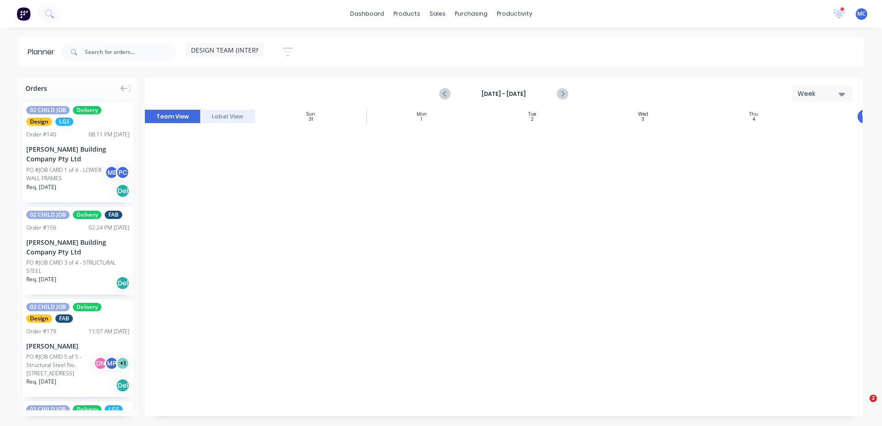 The width and height of the screenshot is (882, 426). I want to click on span: DESIGN TEAM (INTERNAL), so click(231, 50).